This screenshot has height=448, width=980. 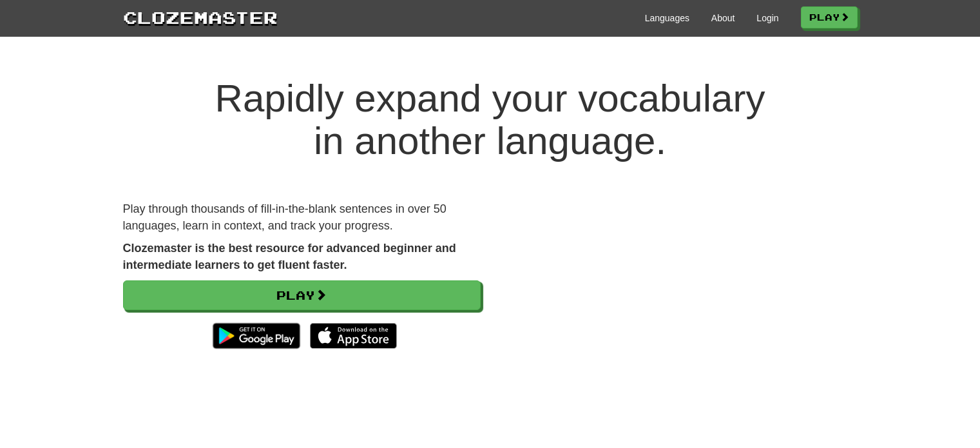 What do you see at coordinates (289, 256) in the screenshot?
I see `strong: Clozemaster is the best resource for advanced beginner and intermediate learners to get fluent fa...` at bounding box center [289, 256].